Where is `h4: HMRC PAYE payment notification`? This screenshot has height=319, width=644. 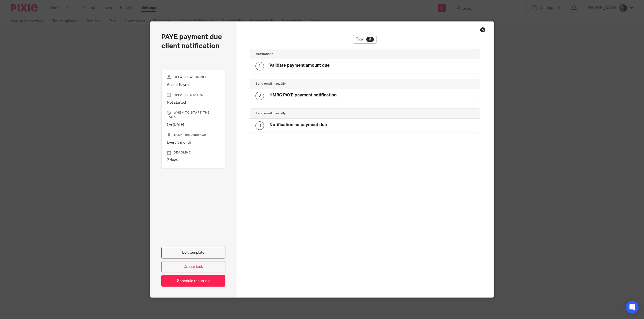
h4: HMRC PAYE payment notification is located at coordinates (303, 95).